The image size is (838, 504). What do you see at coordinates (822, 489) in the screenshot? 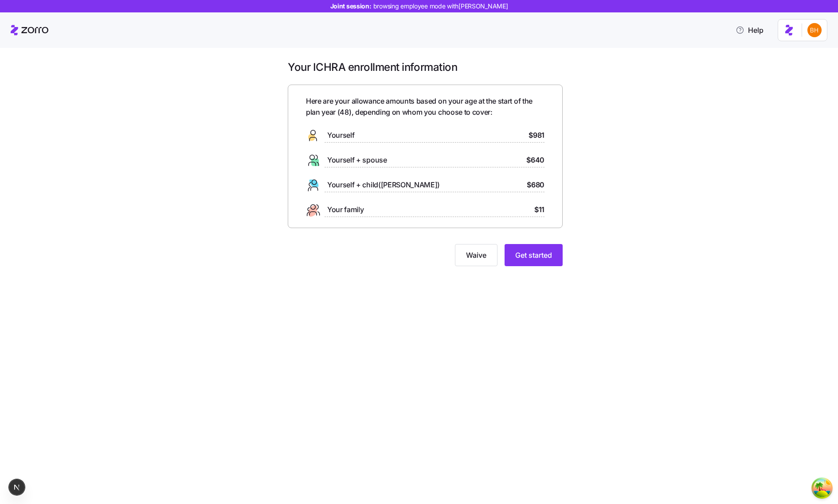
I see `button: Open Tanstack query devtools` at bounding box center [822, 489].